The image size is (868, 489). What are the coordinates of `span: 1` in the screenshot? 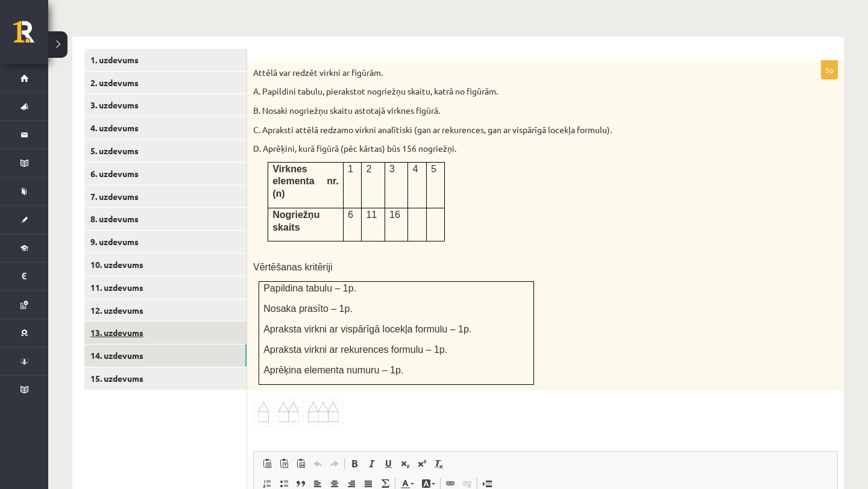 It's located at (350, 168).